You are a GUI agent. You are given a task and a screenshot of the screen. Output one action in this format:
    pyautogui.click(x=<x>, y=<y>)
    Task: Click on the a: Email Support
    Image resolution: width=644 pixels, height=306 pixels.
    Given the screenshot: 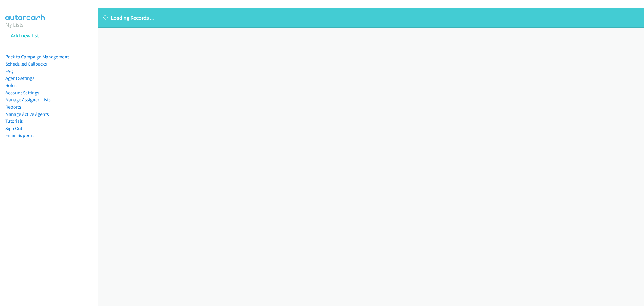 What is the action you would take?
    pyautogui.click(x=20, y=135)
    